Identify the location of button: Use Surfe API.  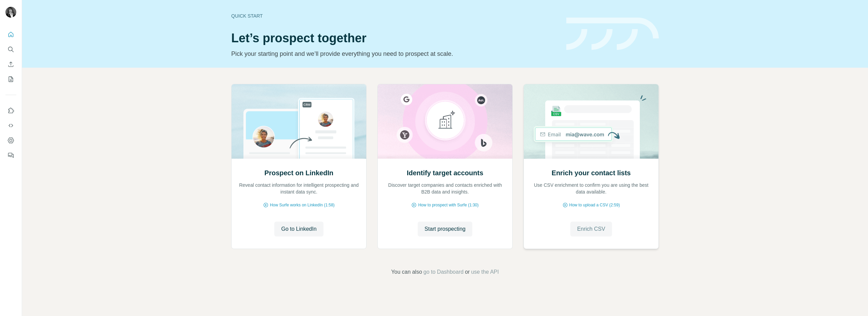
(11, 126).